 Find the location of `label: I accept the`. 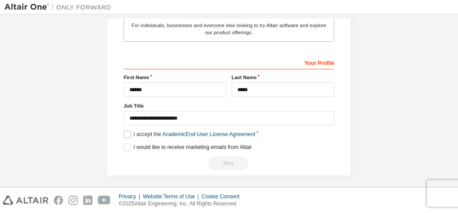

label: I accept the is located at coordinates (190, 134).